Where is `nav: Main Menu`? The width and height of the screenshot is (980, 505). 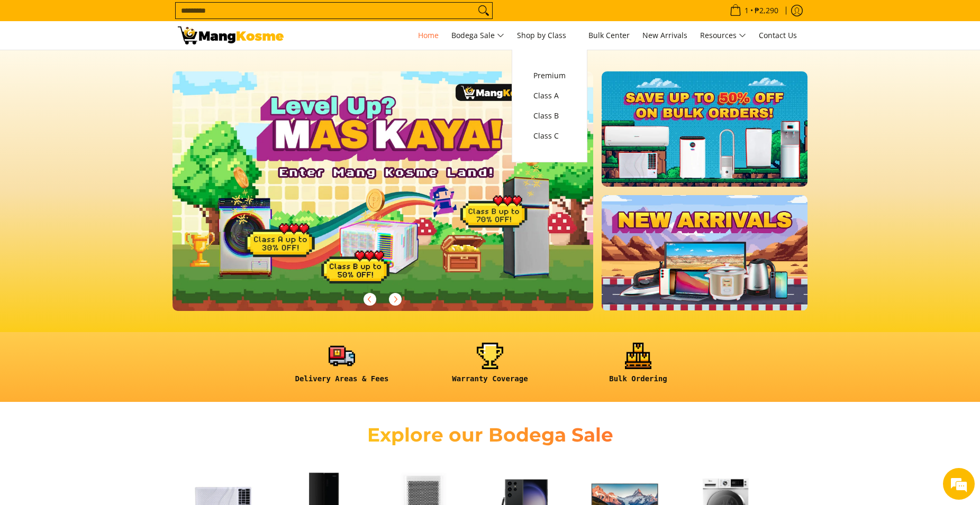 nav: Main Menu is located at coordinates (548, 36).